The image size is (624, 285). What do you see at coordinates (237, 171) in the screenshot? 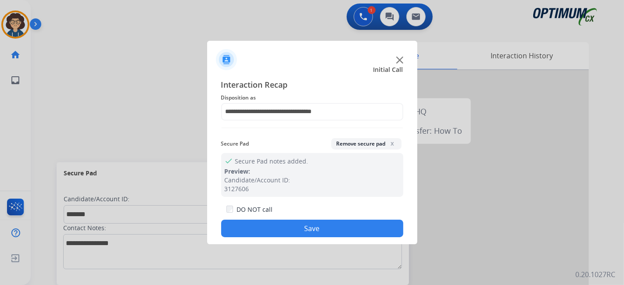
I see `span: Preview:` at bounding box center [237, 171].